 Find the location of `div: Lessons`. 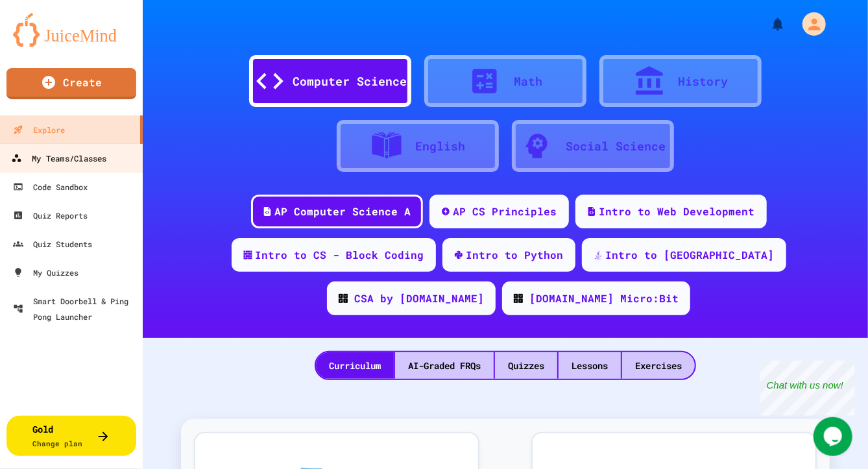

div: Lessons is located at coordinates (590, 365).